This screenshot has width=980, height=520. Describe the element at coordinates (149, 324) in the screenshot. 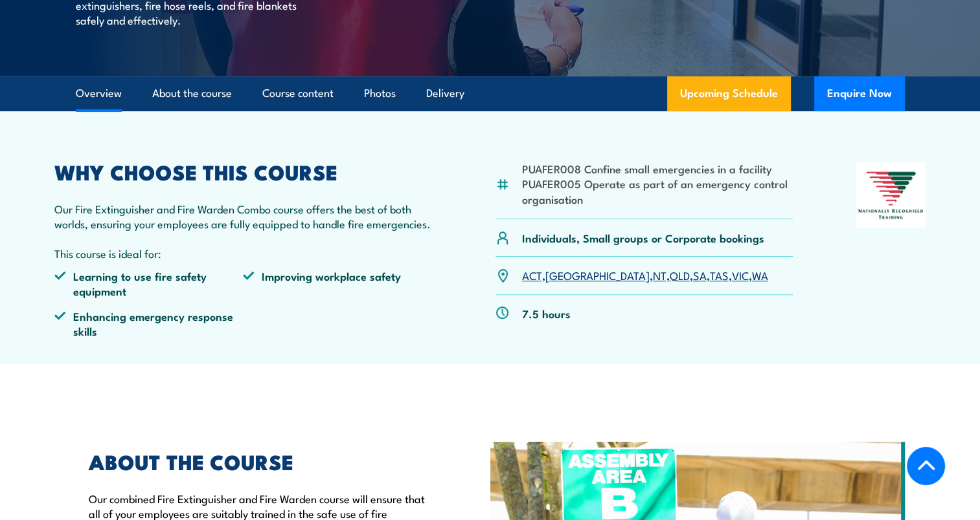

I see `li: Enhancing emergency response skills` at that location.